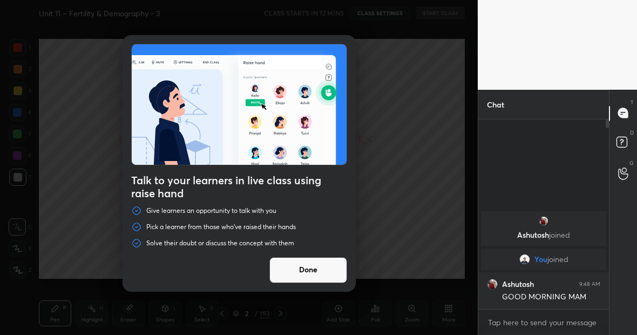 This screenshot has height=335, width=637. Describe the element at coordinates (518, 284) in the screenshot. I see `h6: Ashutosh` at that location.